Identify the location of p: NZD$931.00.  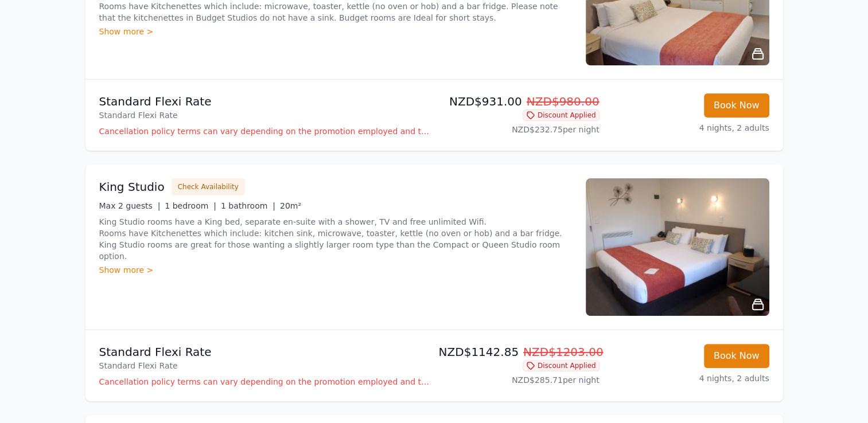
(519, 102).